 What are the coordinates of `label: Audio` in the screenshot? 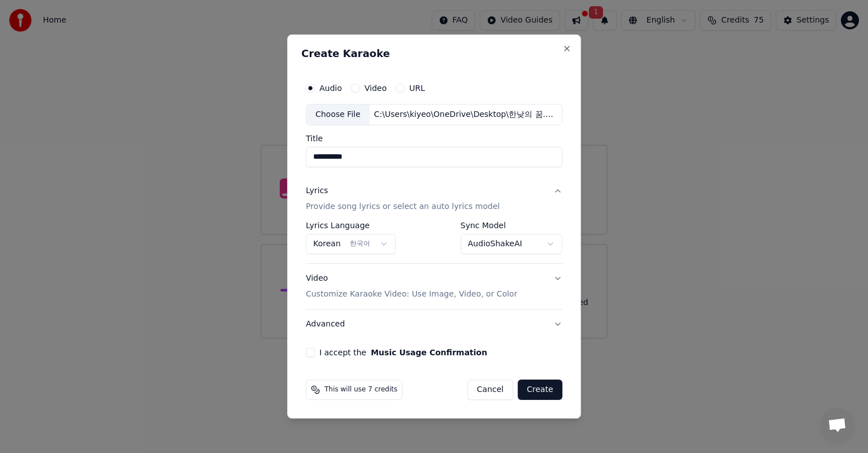 It's located at (330, 88).